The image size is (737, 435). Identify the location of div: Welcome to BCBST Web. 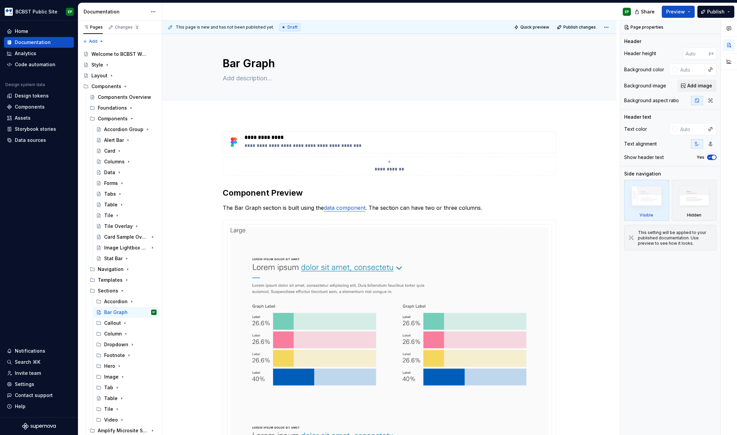
(119, 54).